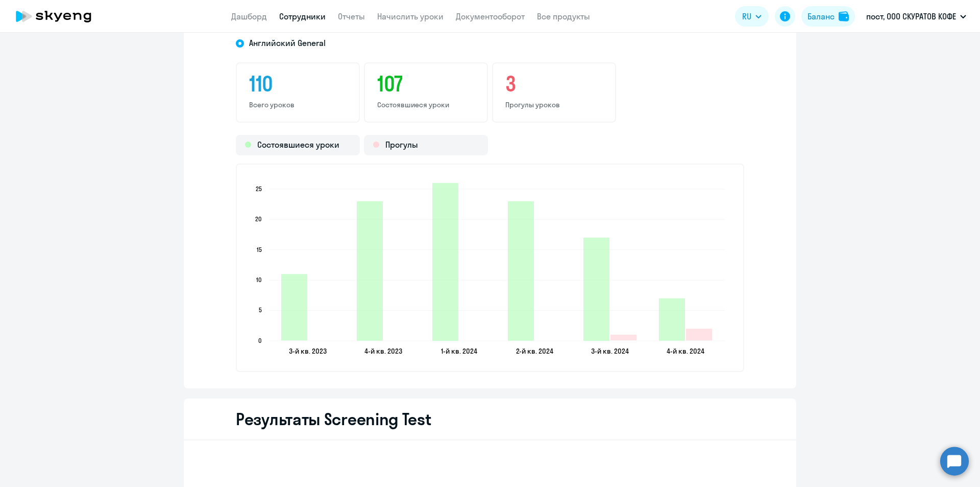  Describe the element at coordinates (249, 16) in the screenshot. I see `a: Дашборд` at that location.